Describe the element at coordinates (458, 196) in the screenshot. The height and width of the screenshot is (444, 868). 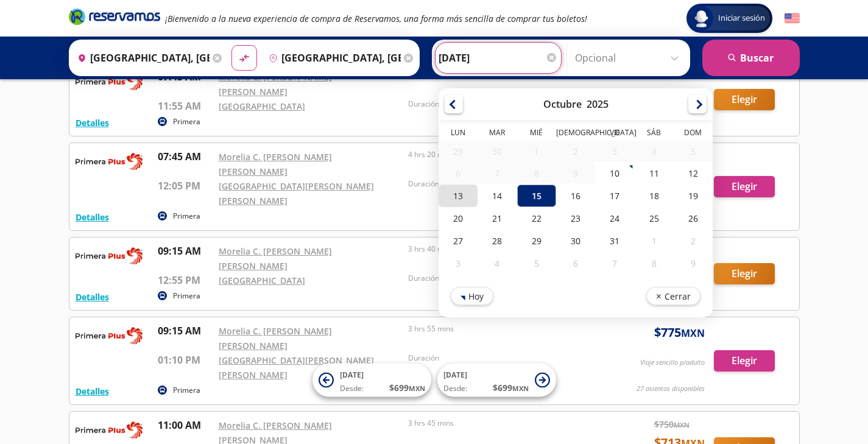
I see `div: 13-Oct-25` at that location.